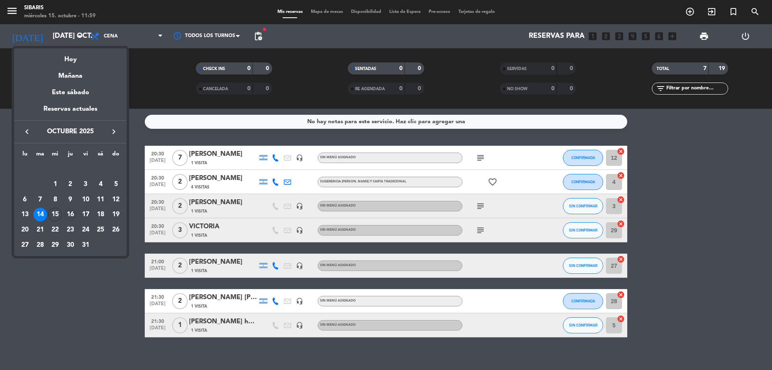  What do you see at coordinates (116, 199) in the screenshot?
I see `div: 12` at bounding box center [116, 199].